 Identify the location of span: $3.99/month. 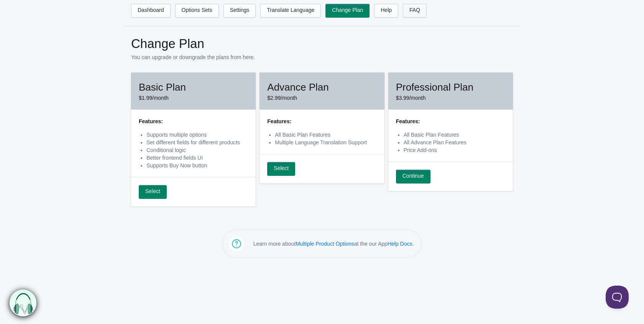
(411, 98).